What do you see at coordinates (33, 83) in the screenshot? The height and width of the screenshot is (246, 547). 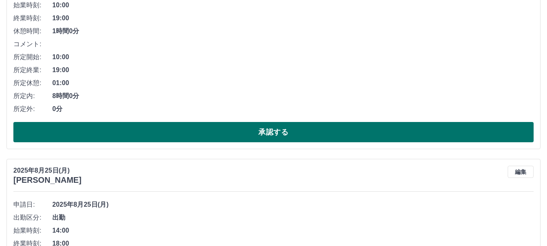 I see `span: 所定休憩:` at bounding box center [33, 83].